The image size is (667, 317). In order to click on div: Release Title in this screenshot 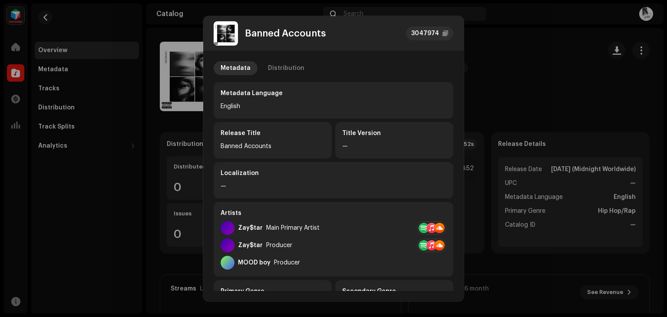, I will do `click(273, 133)`.